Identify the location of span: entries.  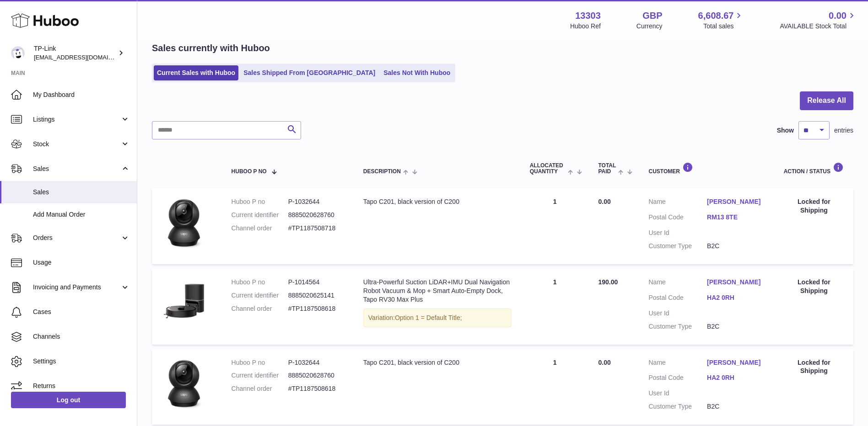
(844, 130).